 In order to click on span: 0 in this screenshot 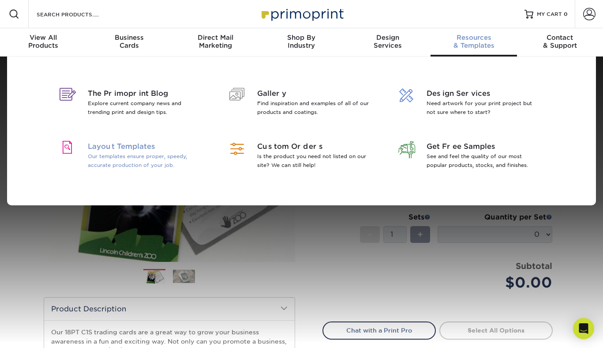, I will do `click(566, 14)`.